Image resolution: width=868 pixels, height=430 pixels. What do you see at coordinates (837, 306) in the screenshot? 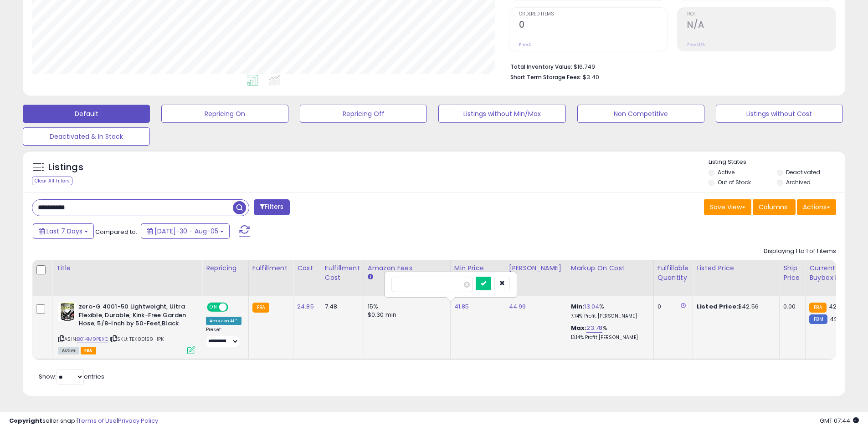
I see `span: 42.56` at bounding box center [837, 306].